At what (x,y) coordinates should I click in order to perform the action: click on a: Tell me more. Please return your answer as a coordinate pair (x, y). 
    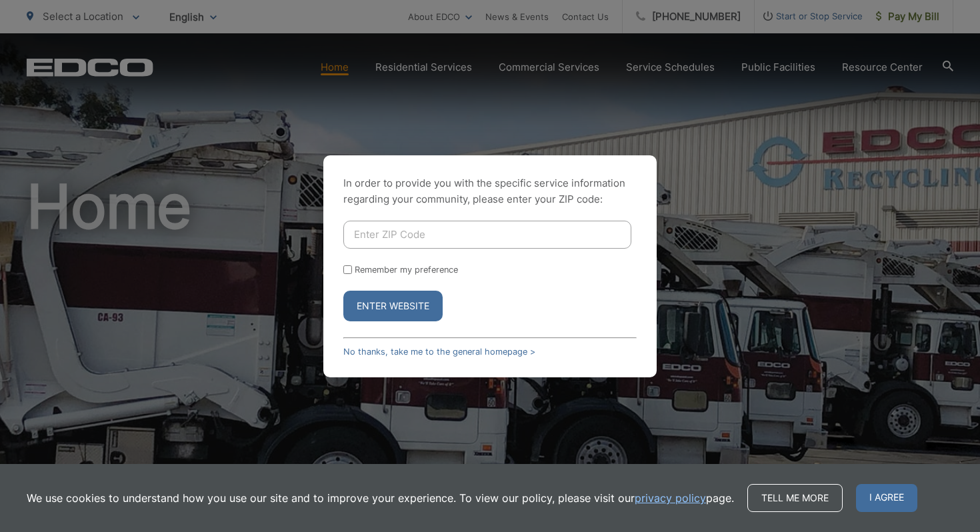
    Looking at the image, I should click on (795, 498).